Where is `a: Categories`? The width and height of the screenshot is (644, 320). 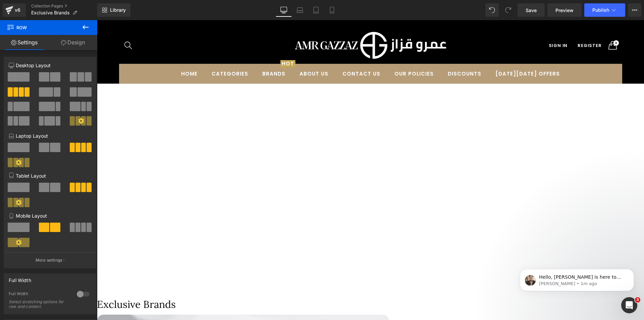
a: Categories is located at coordinates (133, 54).